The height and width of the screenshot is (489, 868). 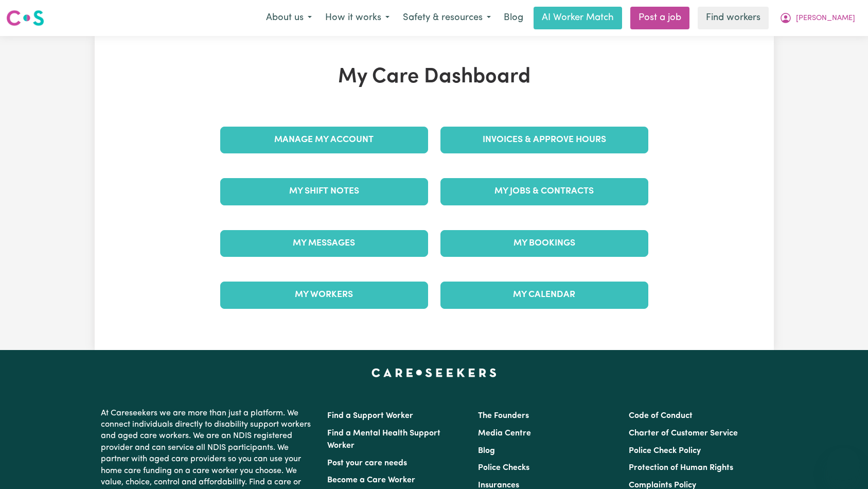 What do you see at coordinates (26, 18) in the screenshot?
I see `a: Careseekers logo` at bounding box center [26, 18].